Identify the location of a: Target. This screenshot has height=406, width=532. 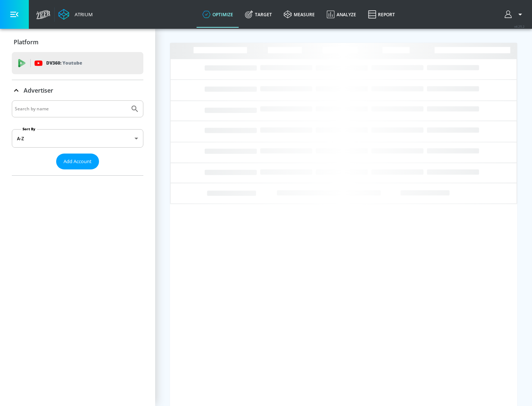
(258, 14).